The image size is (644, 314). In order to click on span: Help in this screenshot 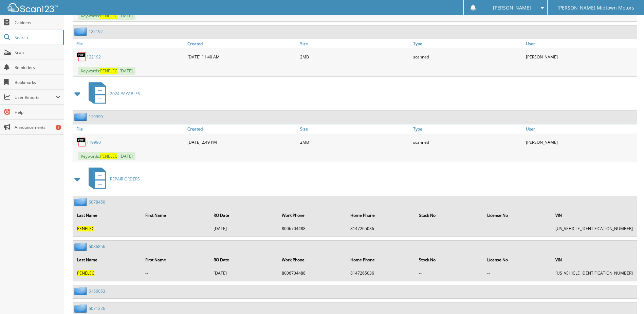, I will do `click(37, 112)`.